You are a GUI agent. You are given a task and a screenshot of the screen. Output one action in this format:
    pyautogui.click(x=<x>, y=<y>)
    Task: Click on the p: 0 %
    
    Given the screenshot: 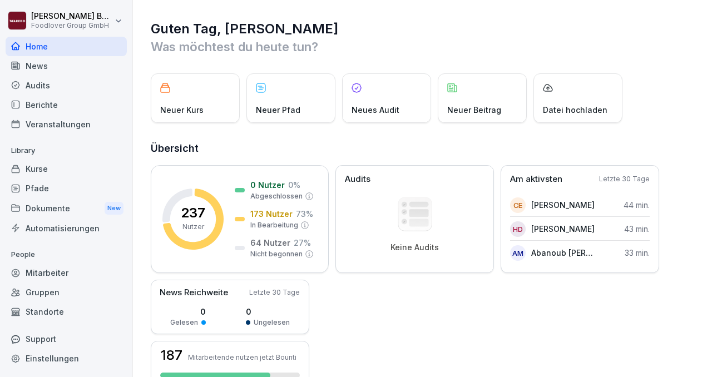 What is the action you would take?
    pyautogui.click(x=294, y=185)
    